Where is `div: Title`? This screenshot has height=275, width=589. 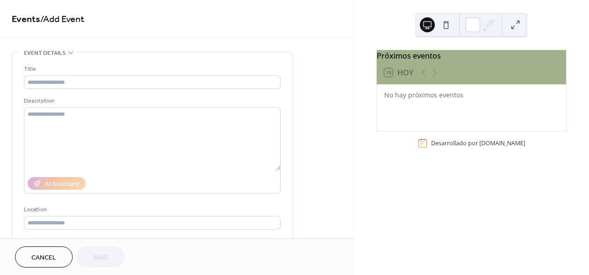
div: Title is located at coordinates (151, 69).